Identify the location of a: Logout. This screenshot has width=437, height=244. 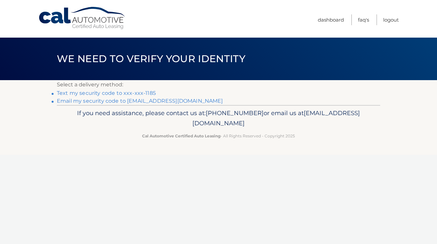
(391, 20).